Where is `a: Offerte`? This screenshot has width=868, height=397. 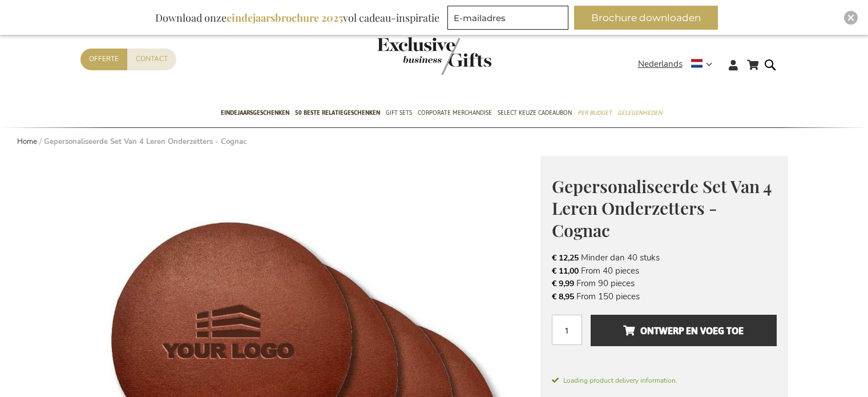 a: Offerte is located at coordinates (104, 59).